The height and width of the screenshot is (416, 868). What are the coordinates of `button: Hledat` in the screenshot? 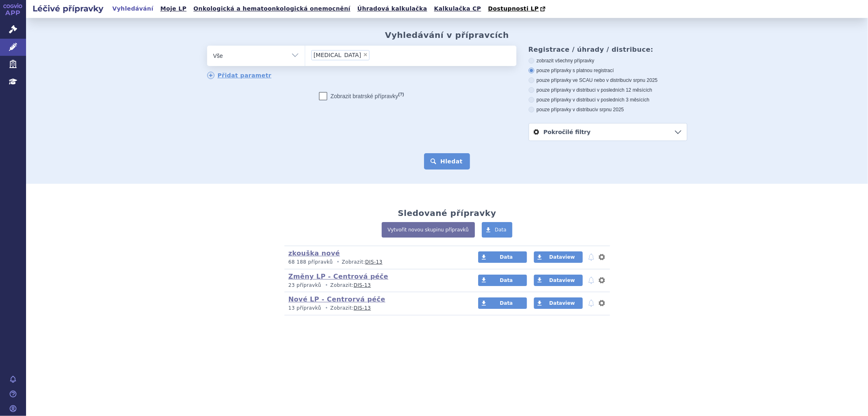 It's located at (447, 161).